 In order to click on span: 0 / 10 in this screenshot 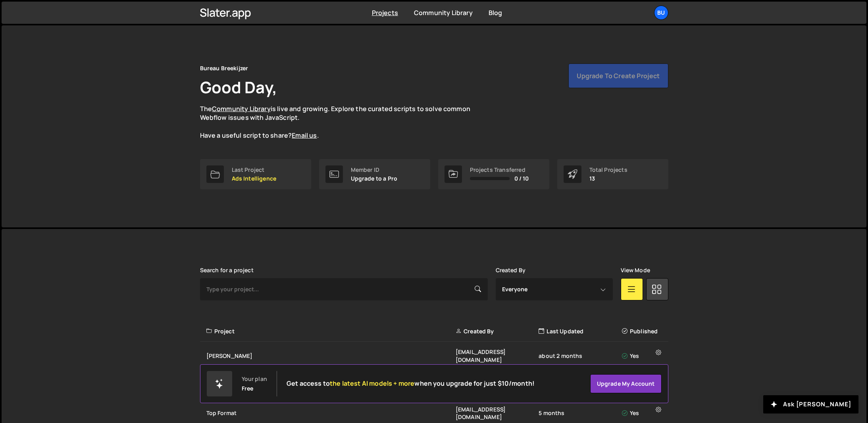, I will do `click(521, 179)`.